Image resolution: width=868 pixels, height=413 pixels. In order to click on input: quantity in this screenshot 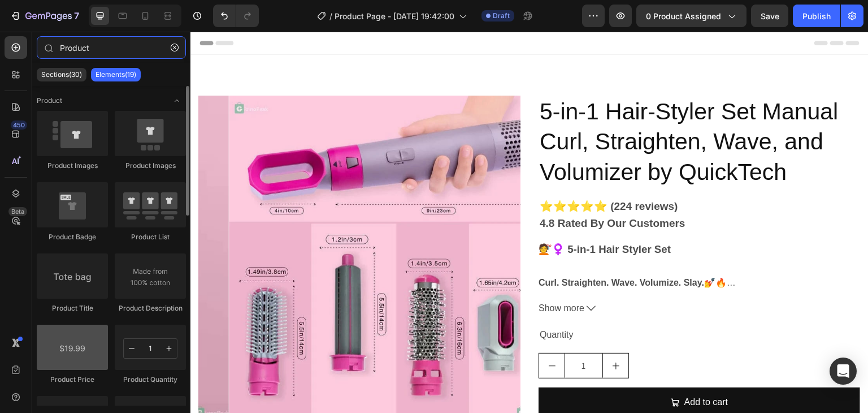, I will do `click(394, 334)`.